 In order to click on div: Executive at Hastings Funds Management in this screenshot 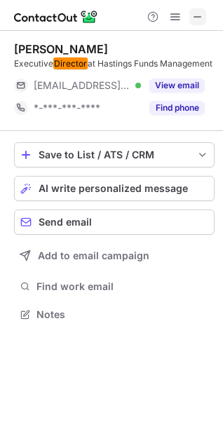, I will do `click(114, 64)`.